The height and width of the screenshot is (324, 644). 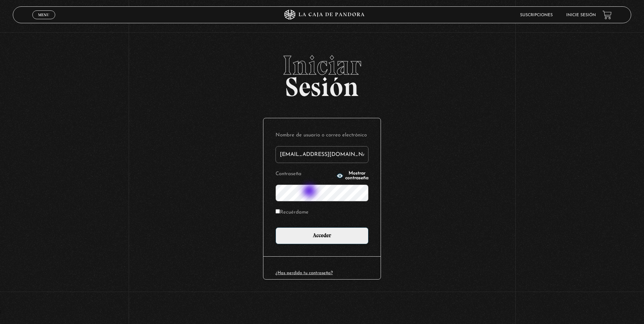 I want to click on span: Cerrar, so click(x=43, y=21).